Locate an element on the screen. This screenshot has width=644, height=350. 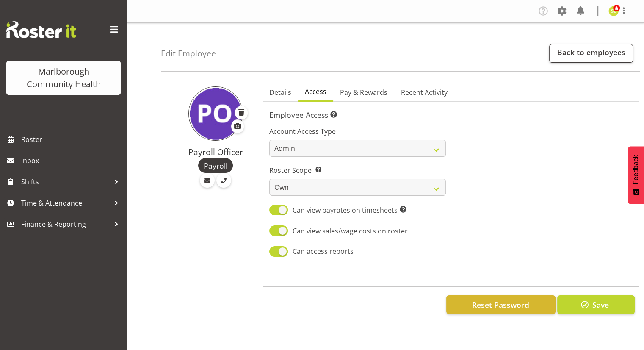
span: Can access reports is located at coordinates (320, 252).